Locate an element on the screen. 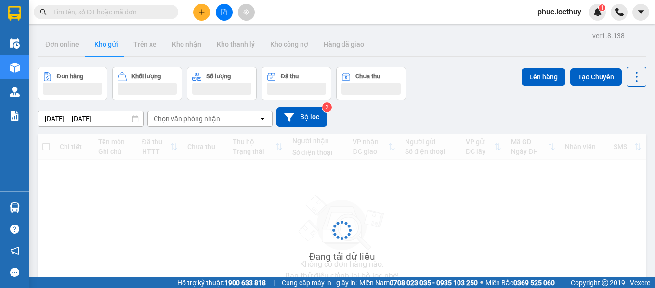  strong: 1900 633 818 is located at coordinates (245, 283).